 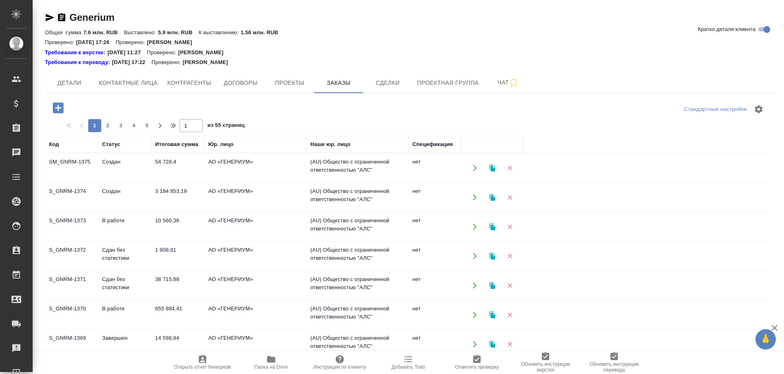 What do you see at coordinates (726, 29) in the screenshot?
I see `span: Кратко детали клиента` at bounding box center [726, 29].